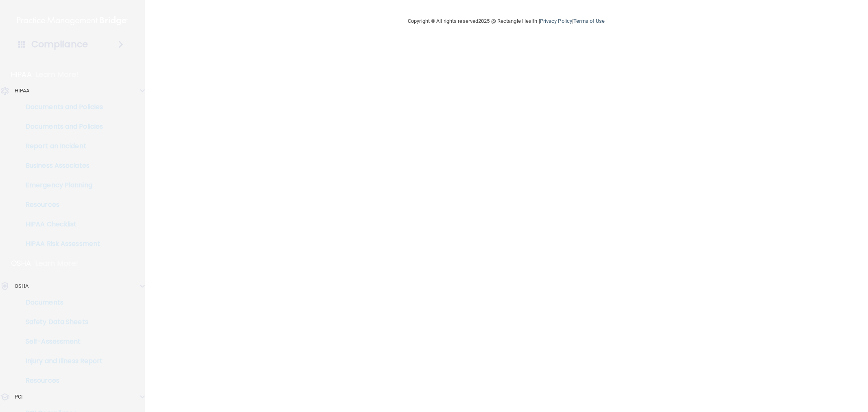 Image resolution: width=868 pixels, height=412 pixels. What do you see at coordinates (61, 165) in the screenshot?
I see `p: Business Associates` at bounding box center [61, 165].